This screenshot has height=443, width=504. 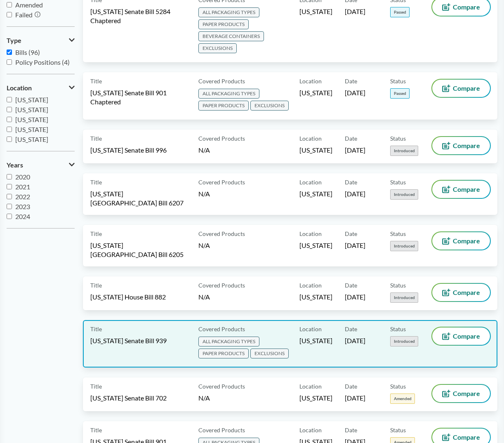 What do you see at coordinates (40, 40) in the screenshot?
I see `button: Type` at bounding box center [40, 40].